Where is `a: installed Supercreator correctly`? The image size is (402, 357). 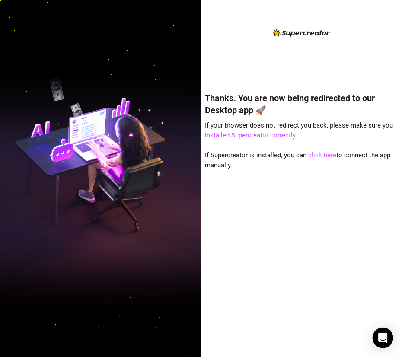 a: installed Supercreator correctly is located at coordinates (250, 135).